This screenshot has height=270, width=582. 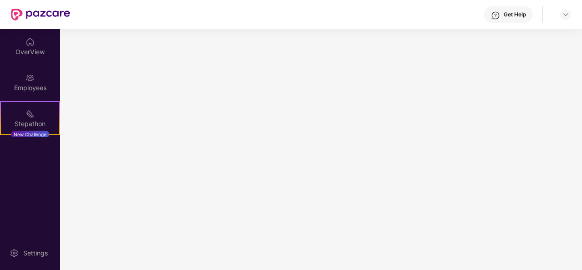 What do you see at coordinates (14, 253) in the screenshot?
I see `img: svg+xml;base64,PHN2ZyBpZD0iU2V0dGluZy0yMHgyMCIgeG1sbnM9Imh0dHA6Ly93d3cudzMub3JnLzIwMDAvc3ZnIiB3aW...` at bounding box center [14, 253].